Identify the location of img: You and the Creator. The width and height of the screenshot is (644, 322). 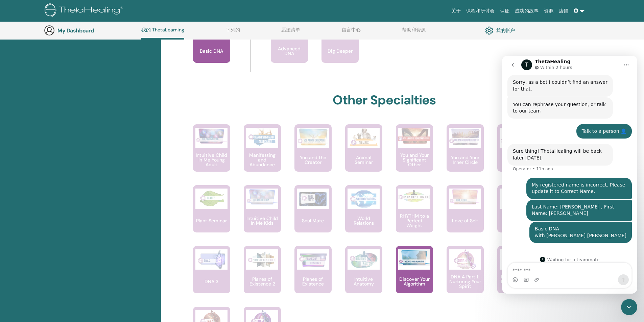
(313, 137).